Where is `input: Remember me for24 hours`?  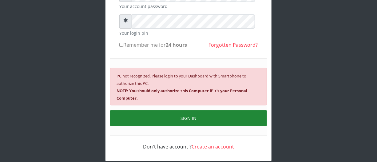 input: Remember me for24 hours is located at coordinates (121, 45).